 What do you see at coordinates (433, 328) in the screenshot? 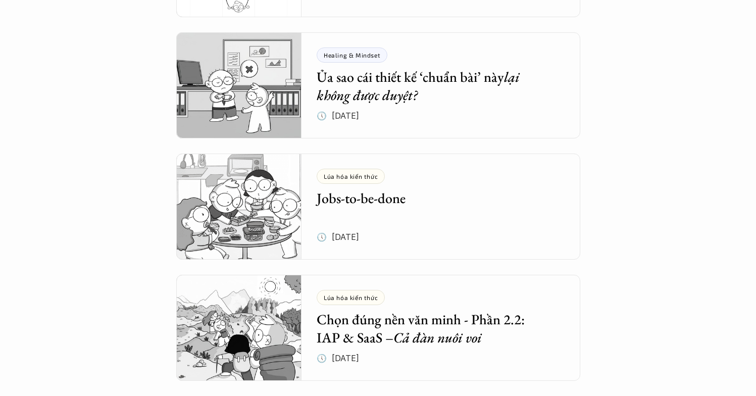
I see `h5: Chọn đúng nền văn minh - Phần 2.2: IAP & SaaS –` at bounding box center [433, 328].